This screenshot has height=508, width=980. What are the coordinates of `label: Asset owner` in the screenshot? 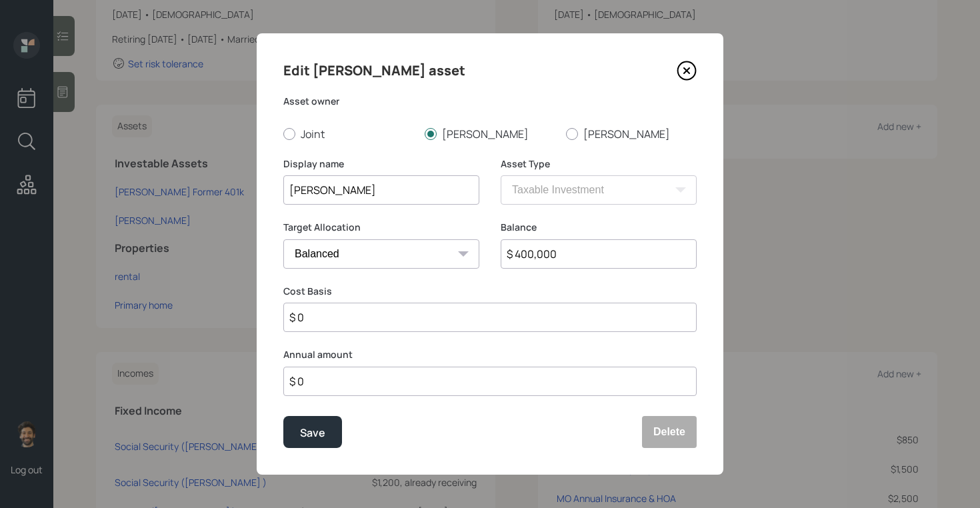 It's located at (490, 101).